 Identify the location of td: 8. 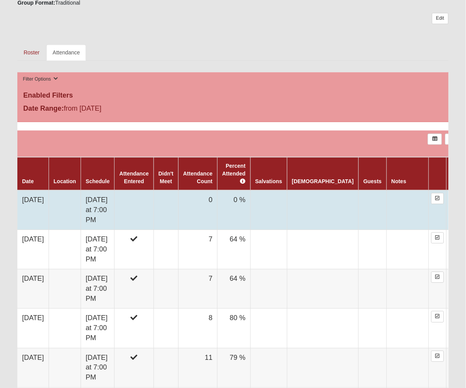
(197, 328).